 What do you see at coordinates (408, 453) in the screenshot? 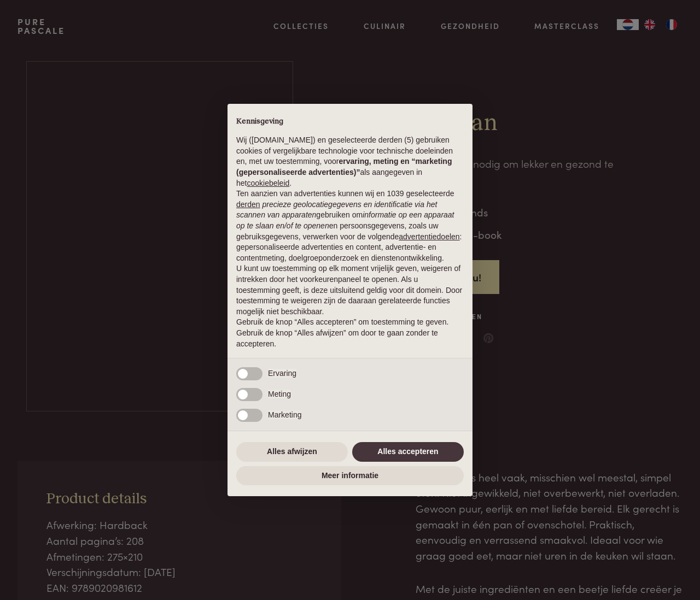
I see `button: Alles accepteren` at bounding box center [408, 453].